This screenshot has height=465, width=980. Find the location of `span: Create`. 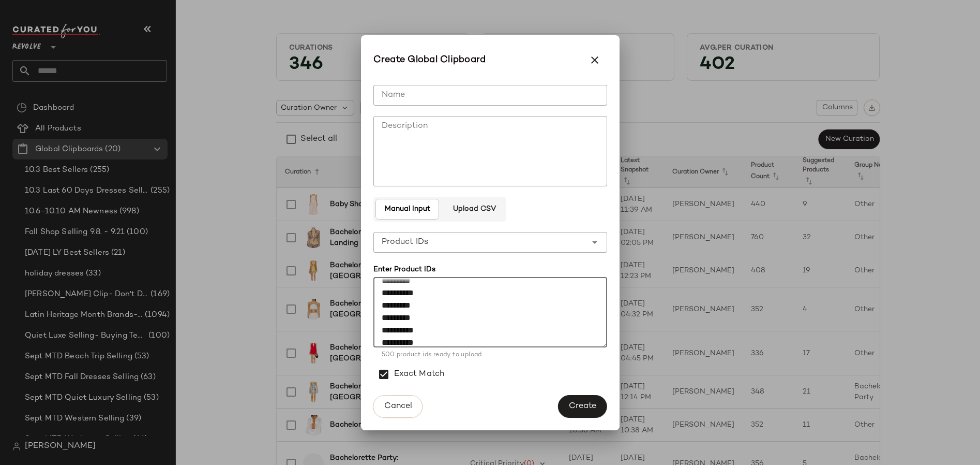

span: Create is located at coordinates (582, 406).